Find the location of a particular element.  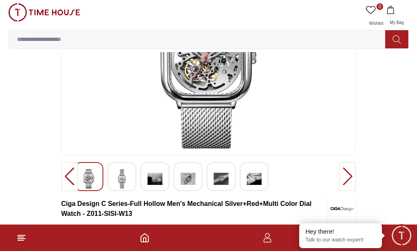

a: Home is located at coordinates (145, 238).